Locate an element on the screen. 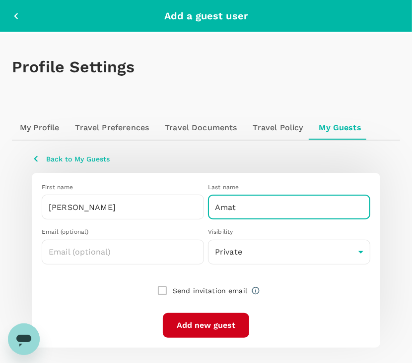 This screenshot has height=363, width=412. h1: Profile Settings is located at coordinates (206, 67).